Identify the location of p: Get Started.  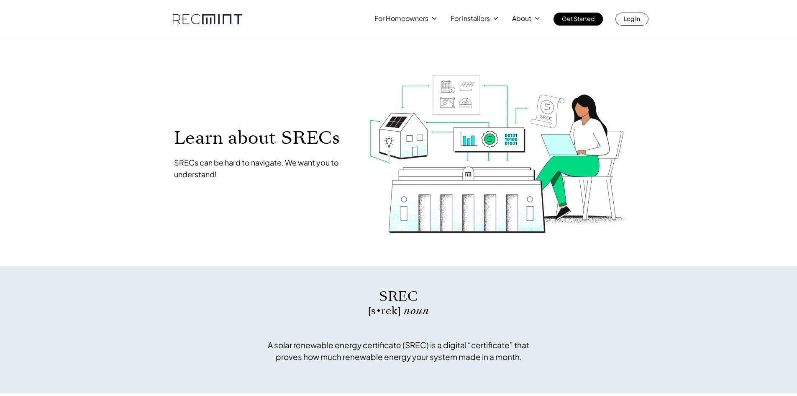
(579, 18).